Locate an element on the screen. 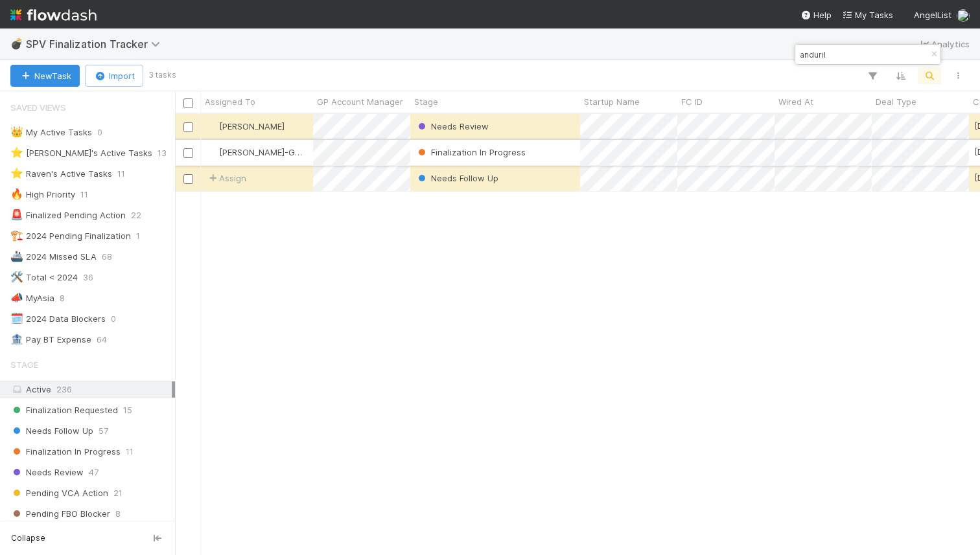 This screenshot has width=980, height=555. span: Assigned To is located at coordinates (230, 101).